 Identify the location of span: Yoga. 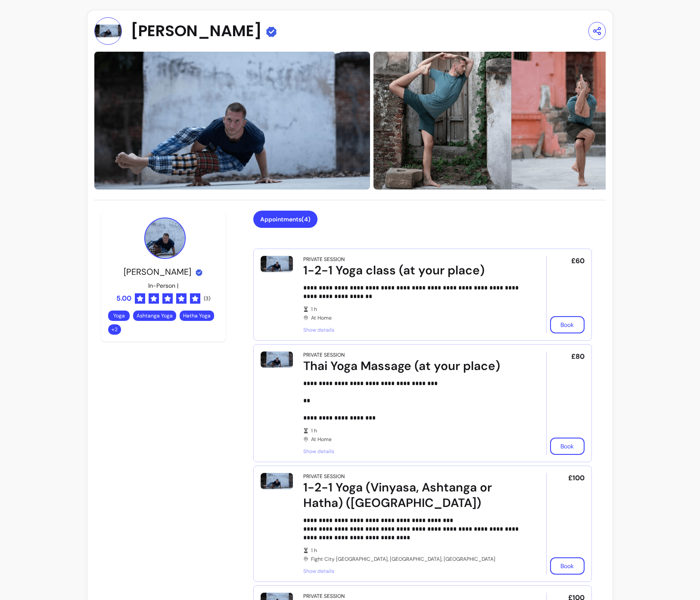
(119, 315).